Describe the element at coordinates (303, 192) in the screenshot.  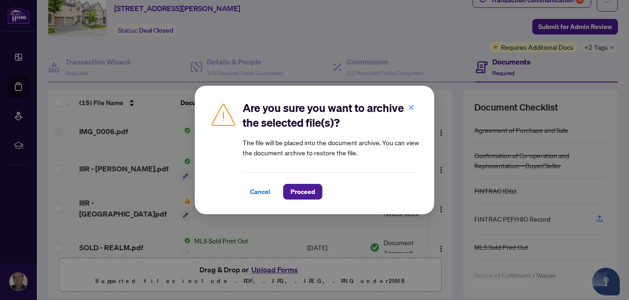
I see `button: Proceed` at that location.